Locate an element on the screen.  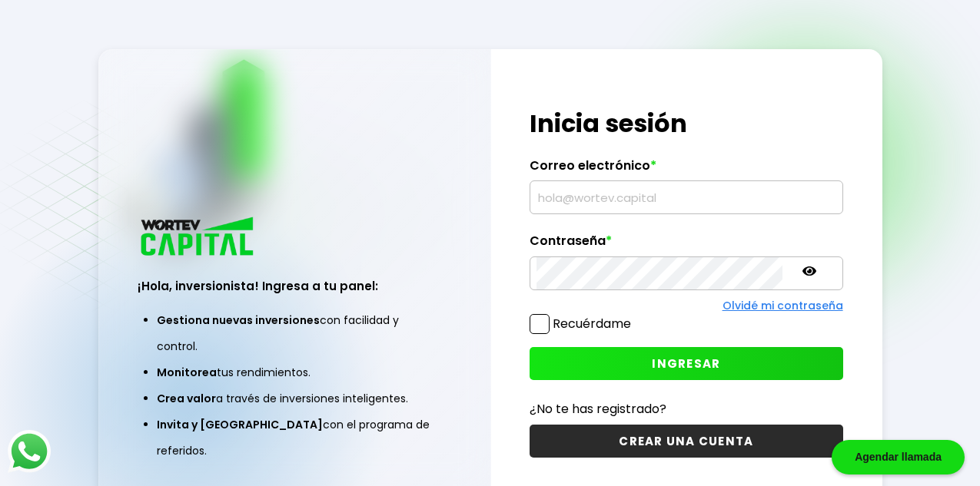
label: Recuérdame is located at coordinates (592, 323).